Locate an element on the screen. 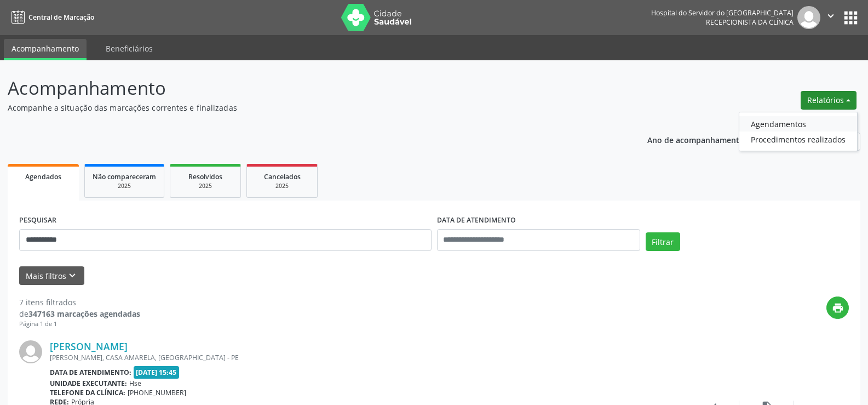 The image size is (868, 405). button: print is located at coordinates (838, 307).